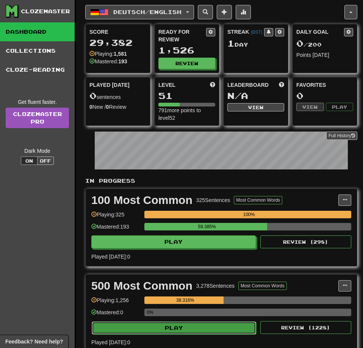 Image resolution: width=363 pixels, height=348 pixels. Describe the element at coordinates (118, 96) in the screenshot. I see `div: sentences` at that location.